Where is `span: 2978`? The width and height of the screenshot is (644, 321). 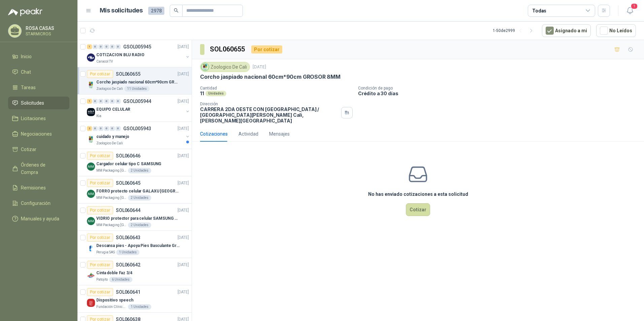 span: 2978 is located at coordinates (156, 11).